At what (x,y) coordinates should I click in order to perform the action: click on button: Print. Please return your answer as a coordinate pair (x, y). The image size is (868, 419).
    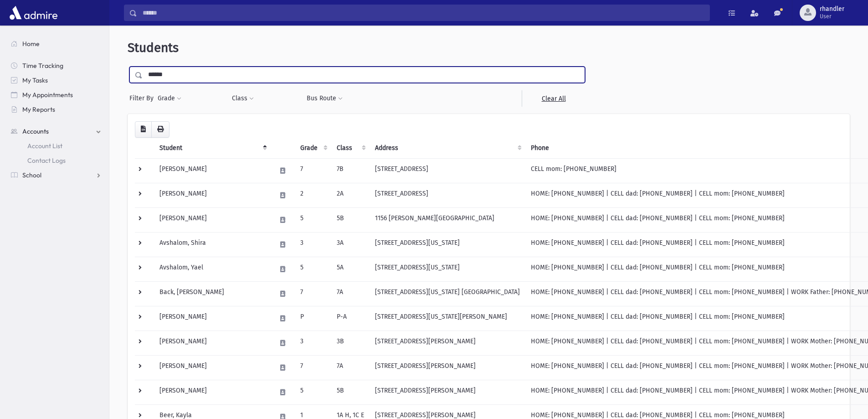
    Looking at the image, I should click on (161, 130).